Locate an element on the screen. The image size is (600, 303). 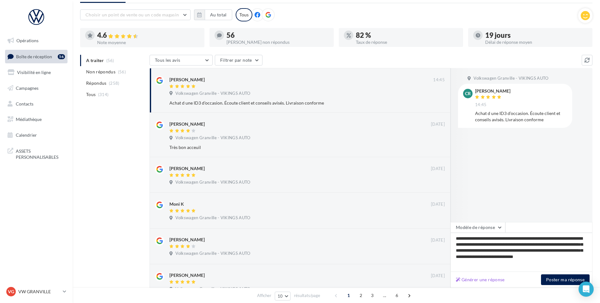
a: Opérations is located at coordinates (36, 41).